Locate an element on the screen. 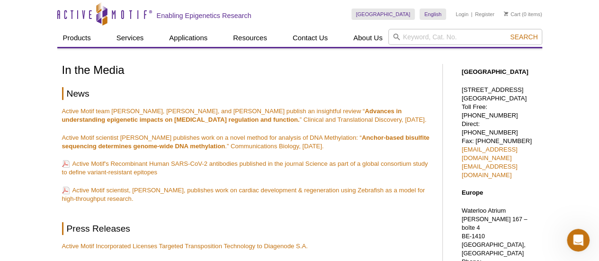 The width and height of the screenshot is (599, 261). a: Cart is located at coordinates (512, 14).